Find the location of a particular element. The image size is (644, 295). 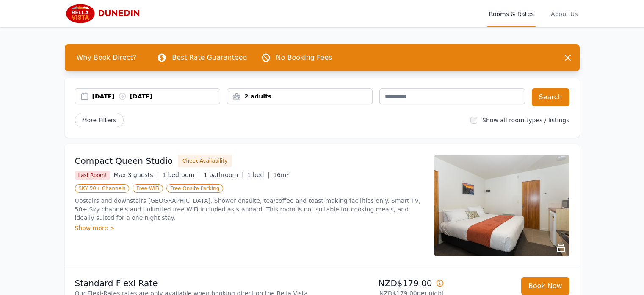

span: More Filters is located at coordinates (99, 120).